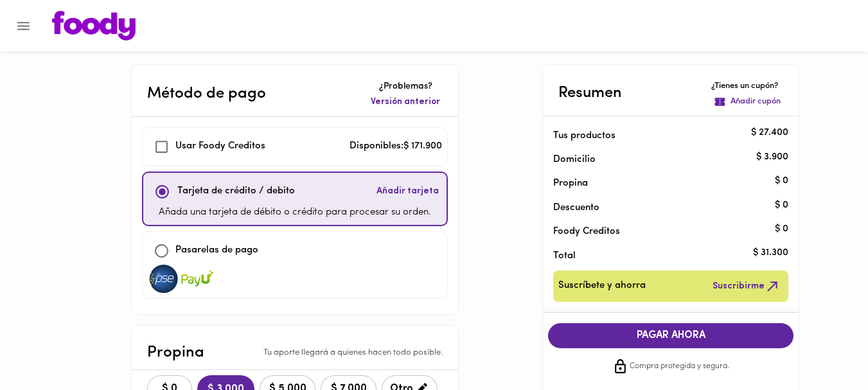  I want to click on button: Versión anterior, so click(406, 103).